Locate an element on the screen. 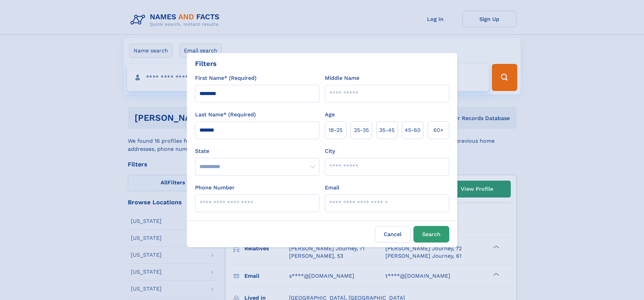  span: 18‑25 is located at coordinates (335, 130).